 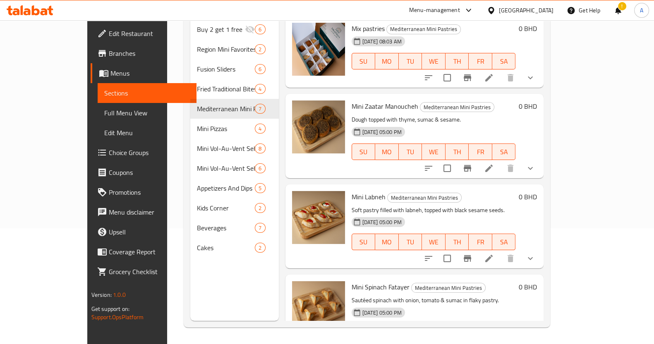 What do you see at coordinates (226, 188) in the screenshot?
I see `span: Appetizers And Dips` at bounding box center [226, 188].